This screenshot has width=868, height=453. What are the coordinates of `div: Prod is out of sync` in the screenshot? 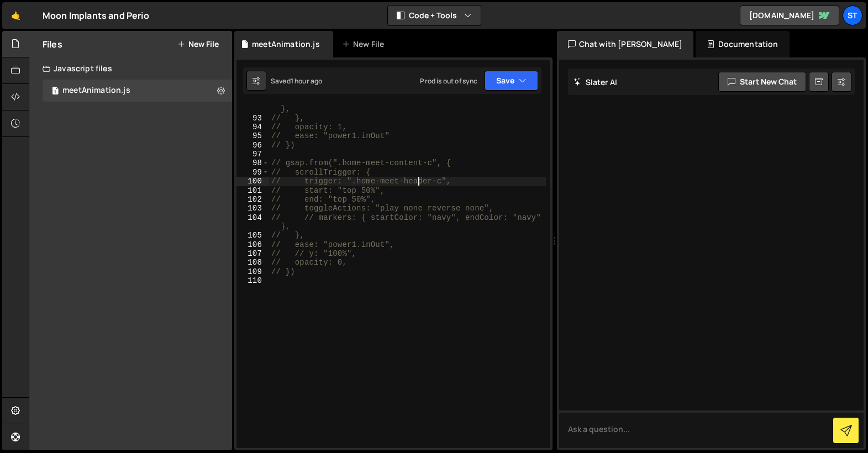 It's located at (449, 81).